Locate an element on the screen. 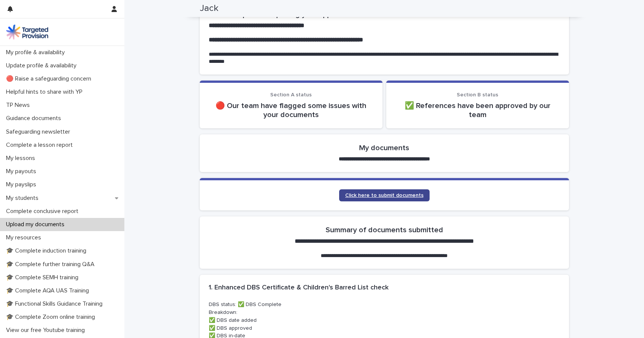 The width and height of the screenshot is (644, 338). h2: Summary of documents submitted is located at coordinates (384, 230).